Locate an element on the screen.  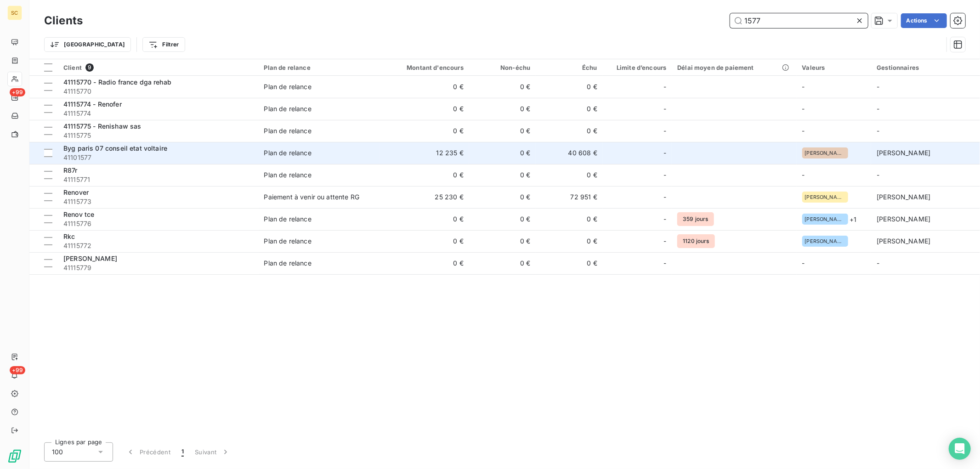
span: 41101577 is located at coordinates (158, 157).